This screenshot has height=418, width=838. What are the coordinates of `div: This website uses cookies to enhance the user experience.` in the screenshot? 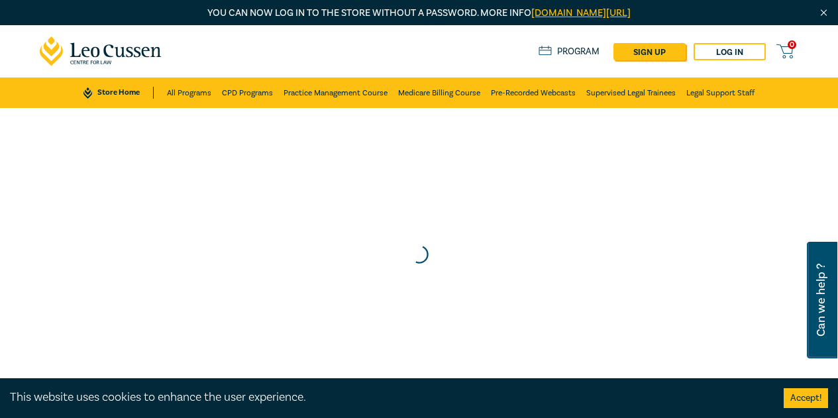 It's located at (387, 398).